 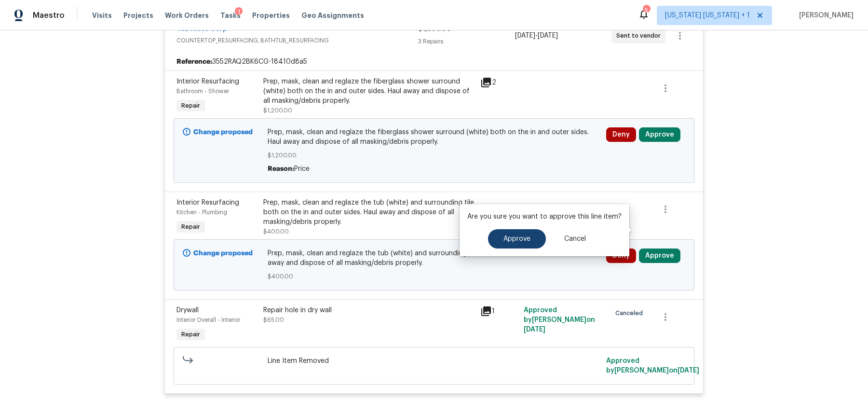 What do you see at coordinates (646, 11) in the screenshot?
I see `div: 5` at bounding box center [646, 11].